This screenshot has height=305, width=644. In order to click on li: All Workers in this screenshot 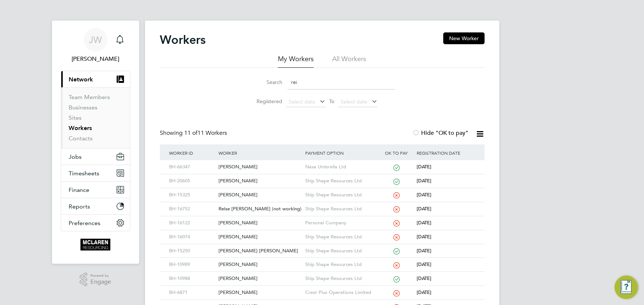, I will do `click(349, 61)`.